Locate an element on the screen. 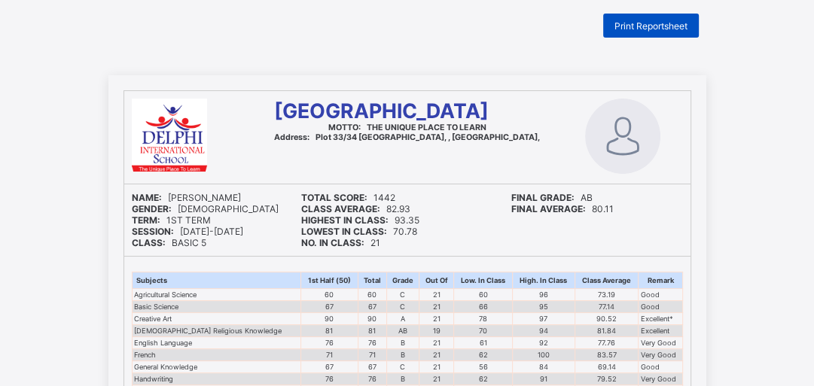  td: 90.52 is located at coordinates (606, 319).